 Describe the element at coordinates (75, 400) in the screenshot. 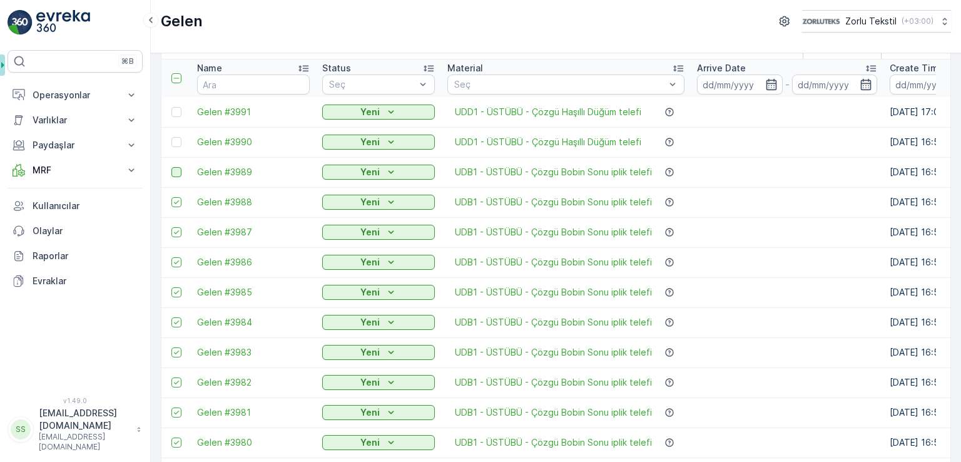

I see `span: v 1.49.0` at that location.